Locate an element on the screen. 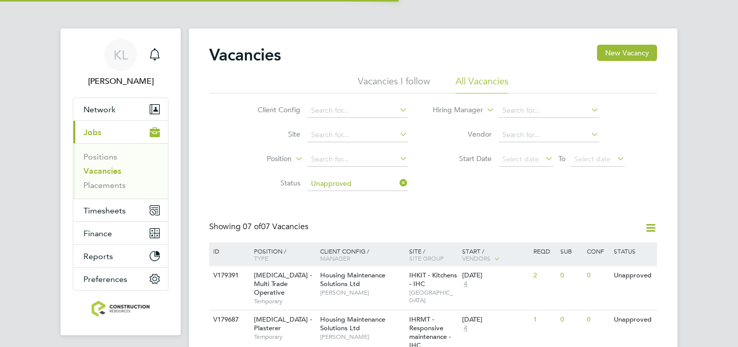  span: Kate Lomax is located at coordinates (121, 81).